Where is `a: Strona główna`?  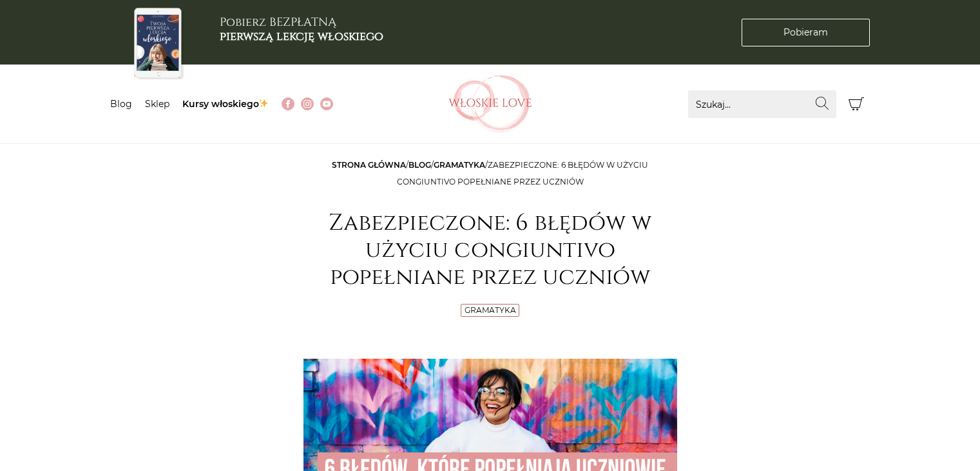
a: Strona główna is located at coordinates (368, 164).